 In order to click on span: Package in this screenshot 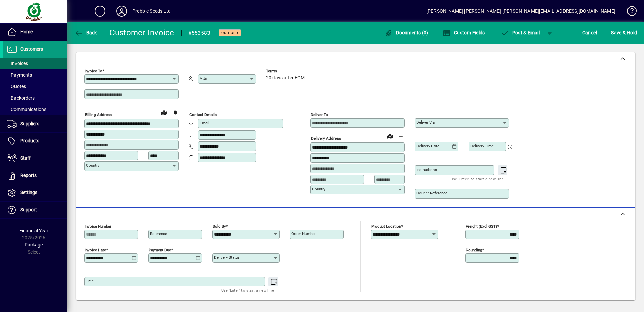, I will do `click(34, 245)`.